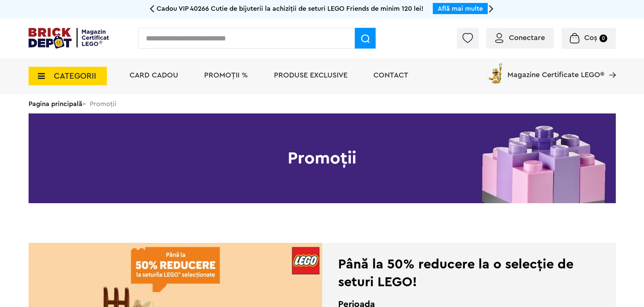 The image size is (644, 307). Describe the element at coordinates (527, 38) in the screenshot. I see `span: Conectare` at that location.